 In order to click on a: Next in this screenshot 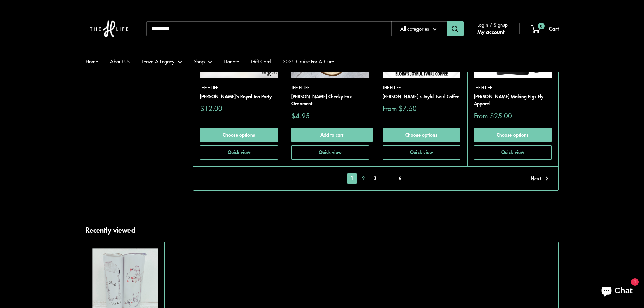, I will do `click(539, 179)`.